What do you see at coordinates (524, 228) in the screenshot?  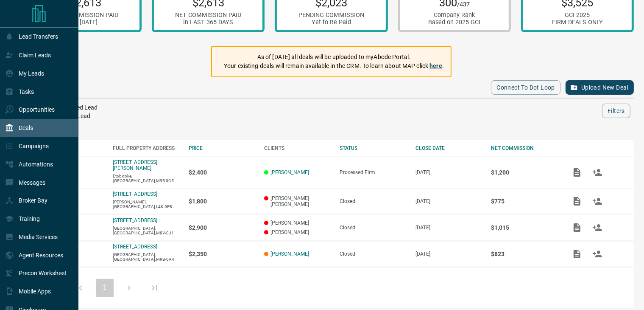 I see `p: $1,015` at bounding box center [524, 228].